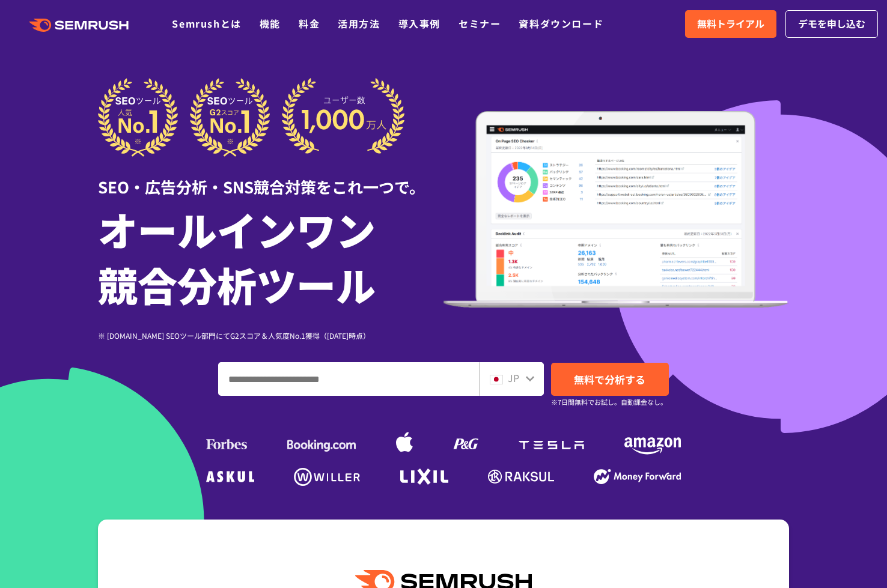 This screenshot has width=887, height=588. I want to click on span: 無料トライアル, so click(731, 24).